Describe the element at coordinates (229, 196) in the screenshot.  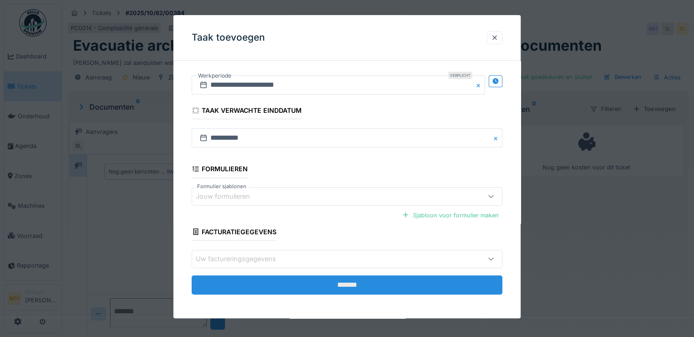
I see `div: Jouw formulieren` at that location.